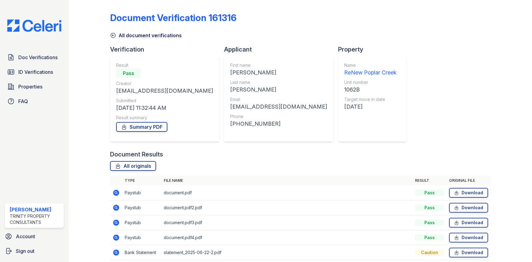  I want to click on a: Name ReNew Poplar Creek, so click(371, 70).